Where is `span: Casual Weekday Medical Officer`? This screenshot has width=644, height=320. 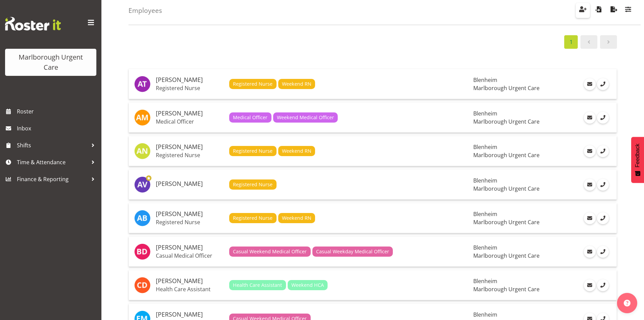 span: Casual Weekday Medical Officer is located at coordinates (353, 251).